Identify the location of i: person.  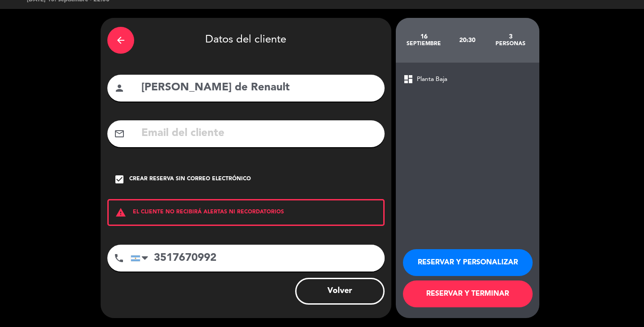
(120, 88).